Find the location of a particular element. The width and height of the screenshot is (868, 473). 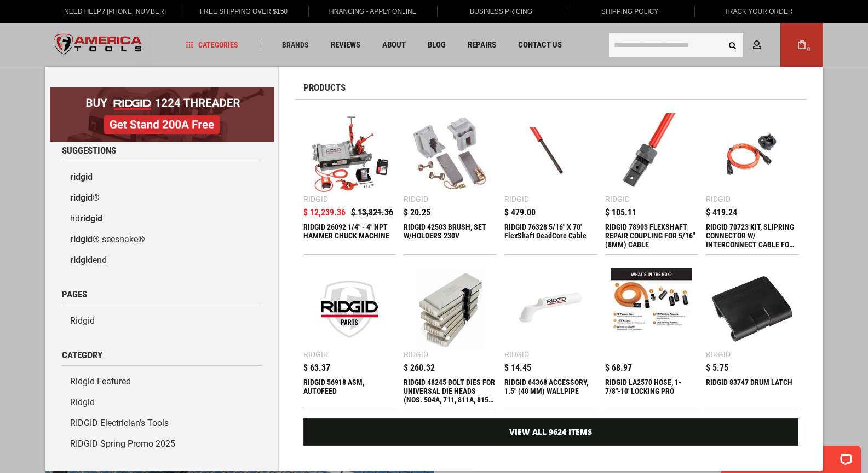

a: ridgid® is located at coordinates (161, 198).